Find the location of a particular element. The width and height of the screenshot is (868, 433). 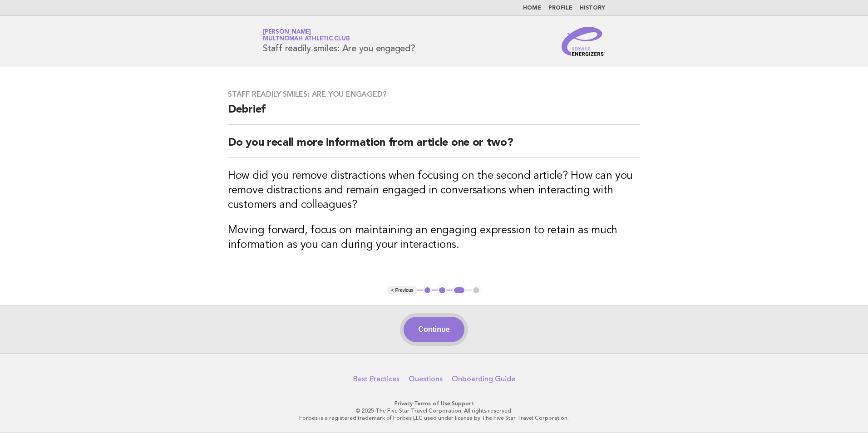

img: Service Energizers is located at coordinates (583, 41).